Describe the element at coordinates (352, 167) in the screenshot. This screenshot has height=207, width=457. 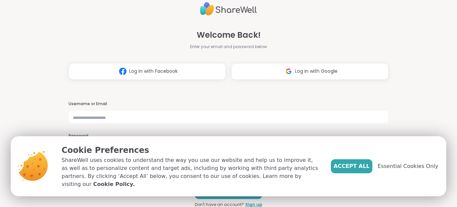
I see `button: Accept All` at that location.